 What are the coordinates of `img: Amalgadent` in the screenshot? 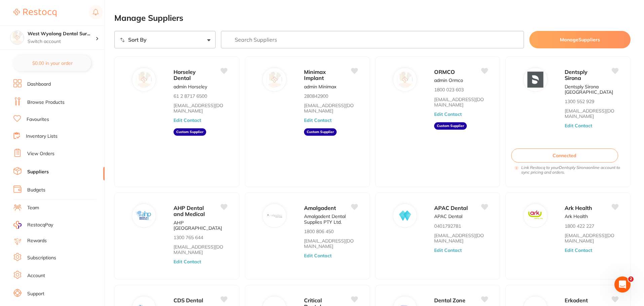 It's located at (275, 216).